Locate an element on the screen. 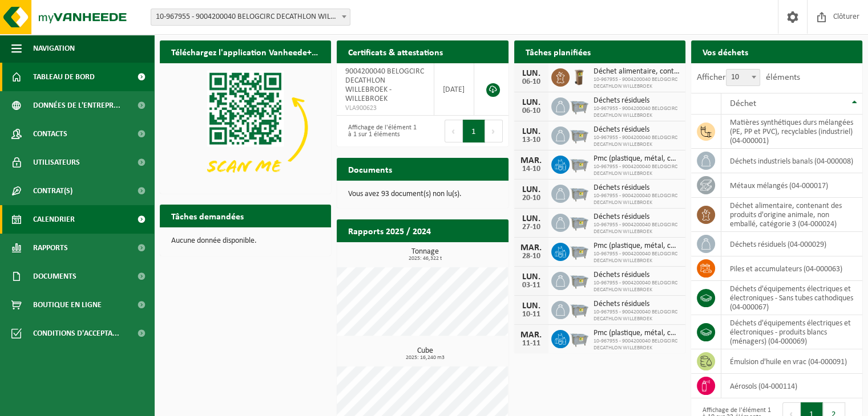  a: Consulter les rapports is located at coordinates (458, 253).